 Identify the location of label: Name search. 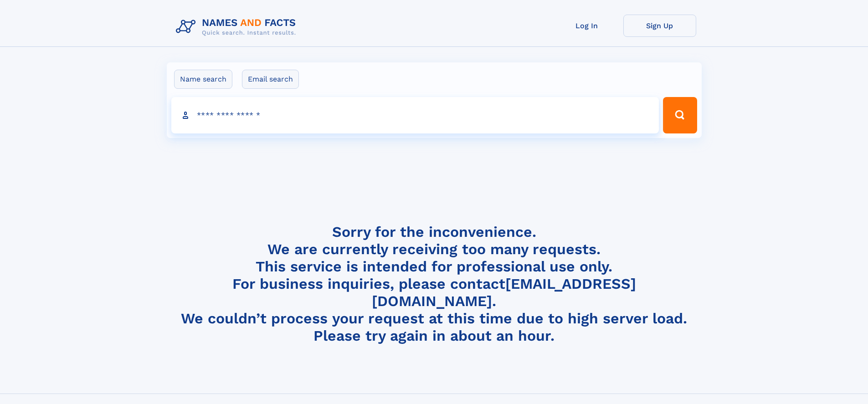
(203, 79).